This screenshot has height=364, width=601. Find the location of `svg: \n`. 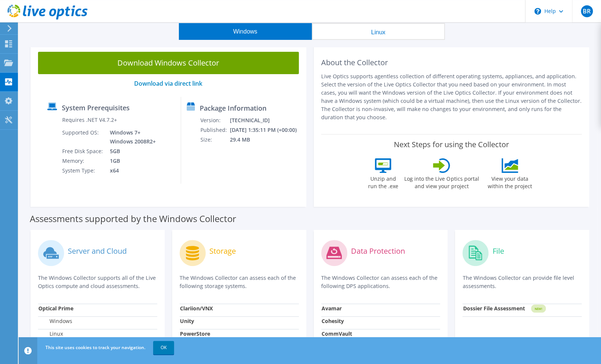

svg: \n is located at coordinates (538, 11).